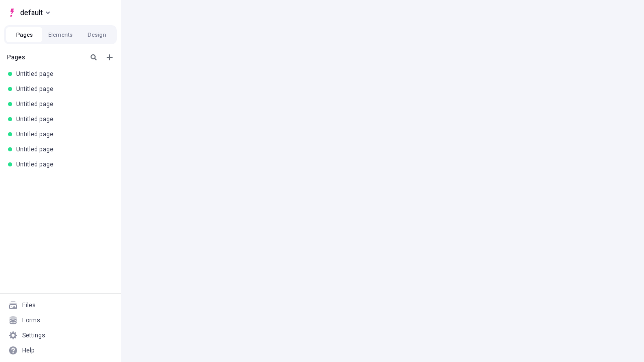 This screenshot has height=362, width=644. I want to click on span: default, so click(31, 13).